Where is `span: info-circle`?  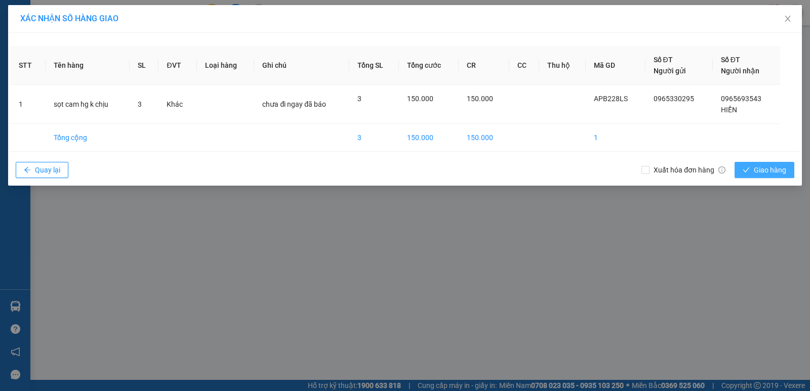
span: info-circle is located at coordinates (722, 170).